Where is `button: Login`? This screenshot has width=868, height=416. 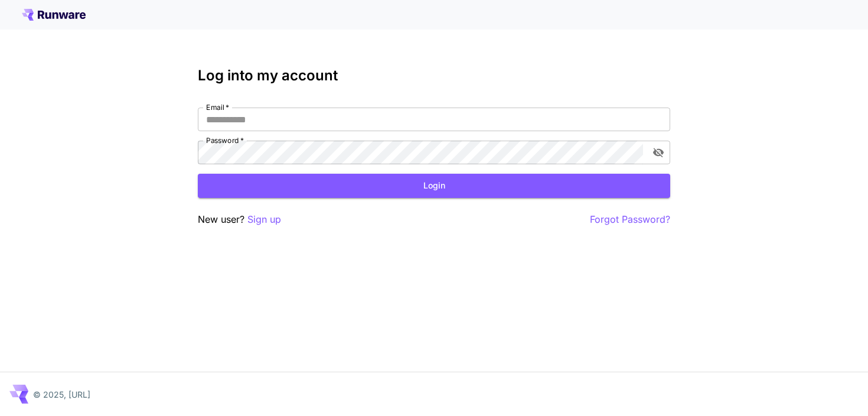
button: Login is located at coordinates (434, 186).